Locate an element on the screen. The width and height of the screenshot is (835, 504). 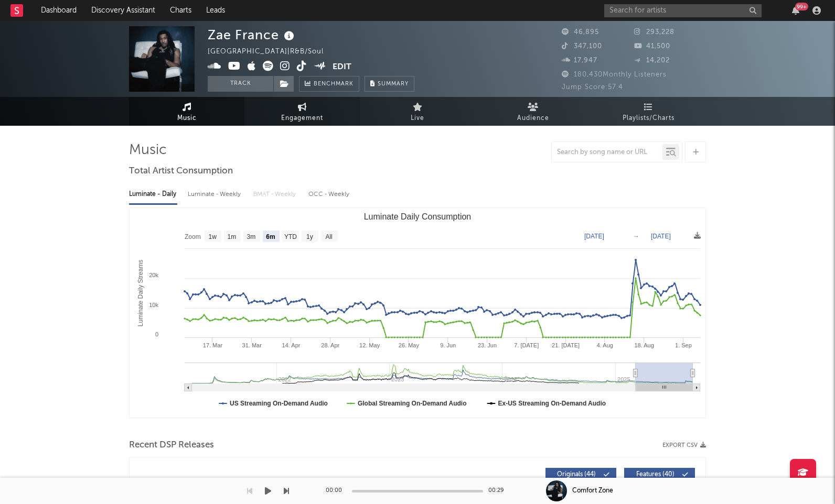
div: Zae France is located at coordinates (253, 35).